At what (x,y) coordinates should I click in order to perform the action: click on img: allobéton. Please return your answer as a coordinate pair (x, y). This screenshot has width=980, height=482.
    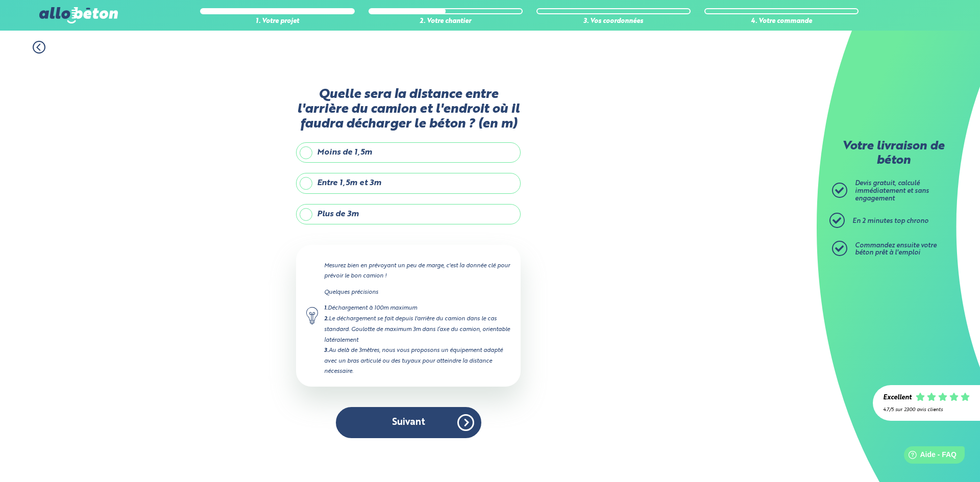
    Looking at the image, I should click on (79, 15).